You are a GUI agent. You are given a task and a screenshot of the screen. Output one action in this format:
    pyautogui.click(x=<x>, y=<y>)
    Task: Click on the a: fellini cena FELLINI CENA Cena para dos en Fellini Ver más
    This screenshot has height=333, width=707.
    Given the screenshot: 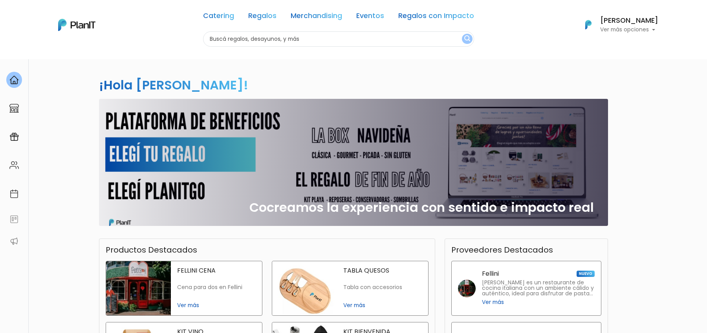 What is the action you would take?
    pyautogui.click(x=184, y=289)
    